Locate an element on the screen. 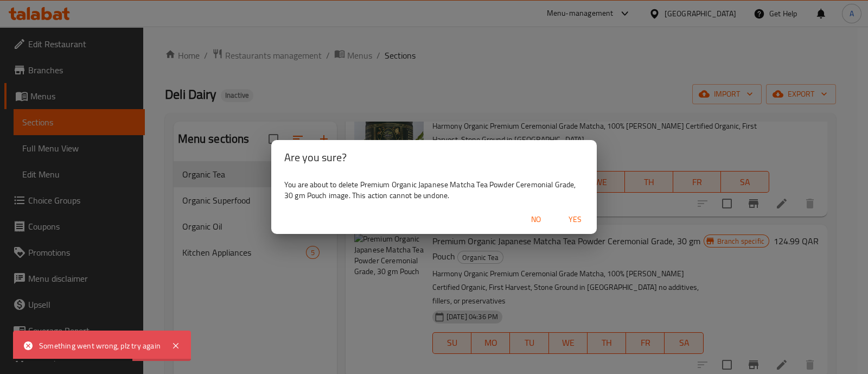 The width and height of the screenshot is (868, 374). button: No is located at coordinates (536, 219).